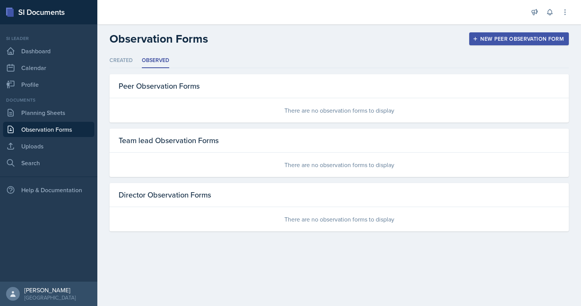  What do you see at coordinates (519, 39) in the screenshot?
I see `button: New Peer Observation Form` at bounding box center [519, 39].